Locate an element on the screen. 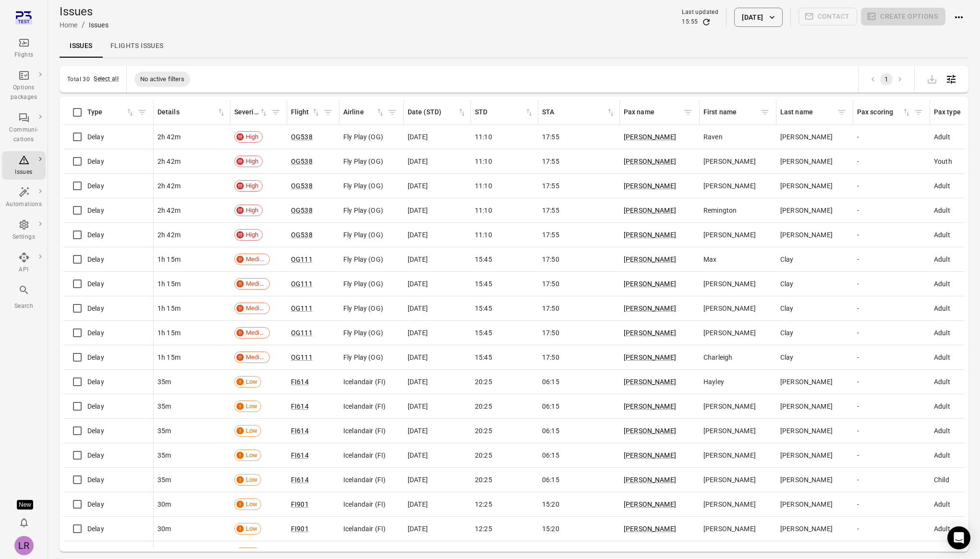 This screenshot has width=980, height=559. div: Type is located at coordinates (106, 112).